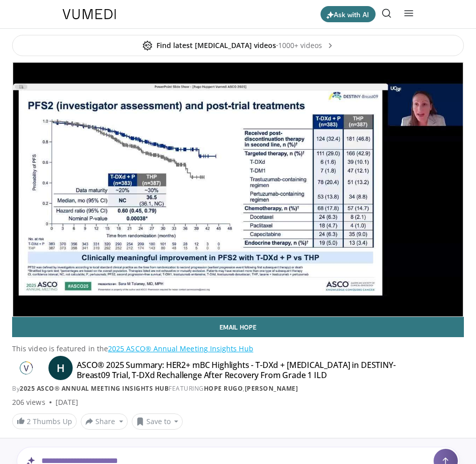 Image resolution: width=476 pixels, height=464 pixels. Describe the element at coordinates (60, 368) in the screenshot. I see `a: H` at that location.